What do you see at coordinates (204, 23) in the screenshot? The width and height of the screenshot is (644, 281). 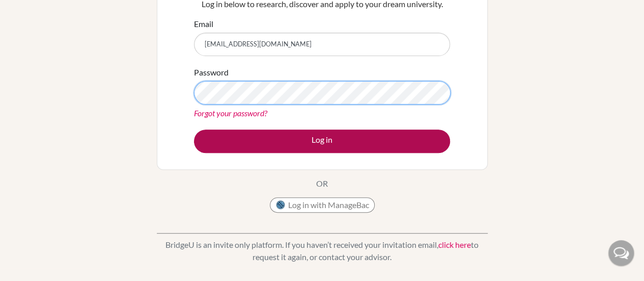 I see `label: Email` at bounding box center [204, 23].